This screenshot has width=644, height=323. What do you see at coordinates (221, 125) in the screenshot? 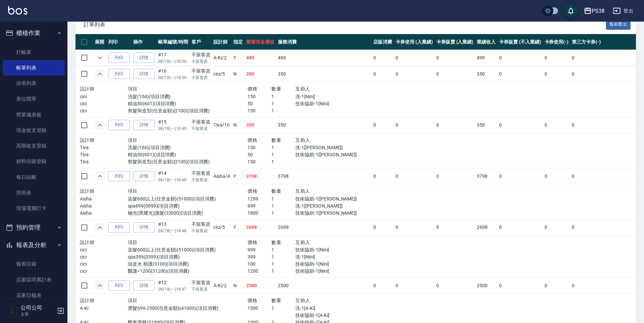
I see `td: Tiva /10` at bounding box center [221, 125].